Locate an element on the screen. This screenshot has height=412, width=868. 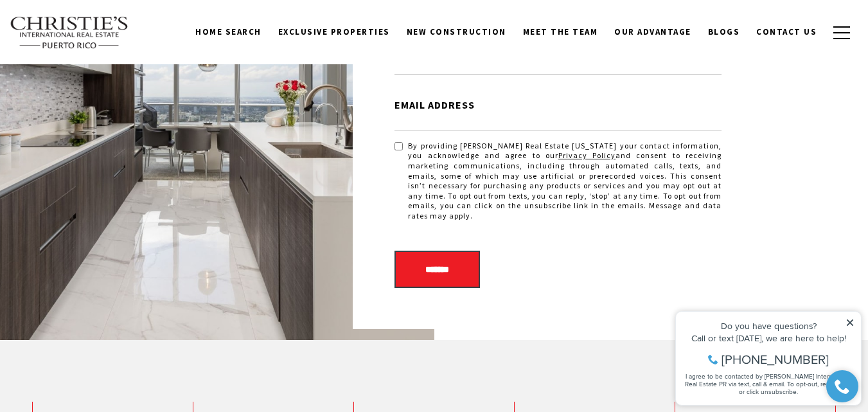
a: Meet the Team is located at coordinates (560, 32).